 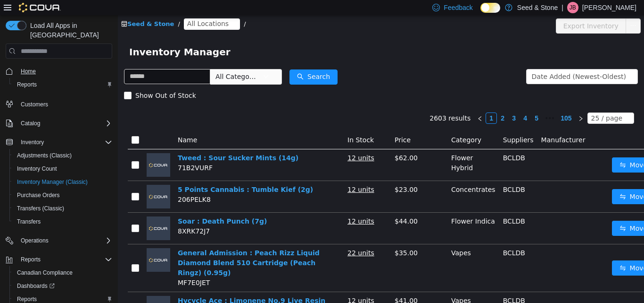 What do you see at coordinates (6, 8) in the screenshot?
I see `i: icon: shop` at bounding box center [6, 8].